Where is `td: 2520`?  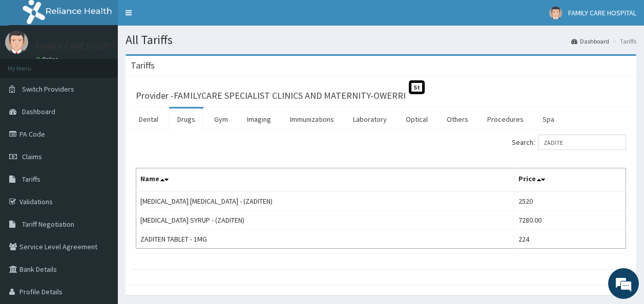 td: 2520 is located at coordinates (570, 201).